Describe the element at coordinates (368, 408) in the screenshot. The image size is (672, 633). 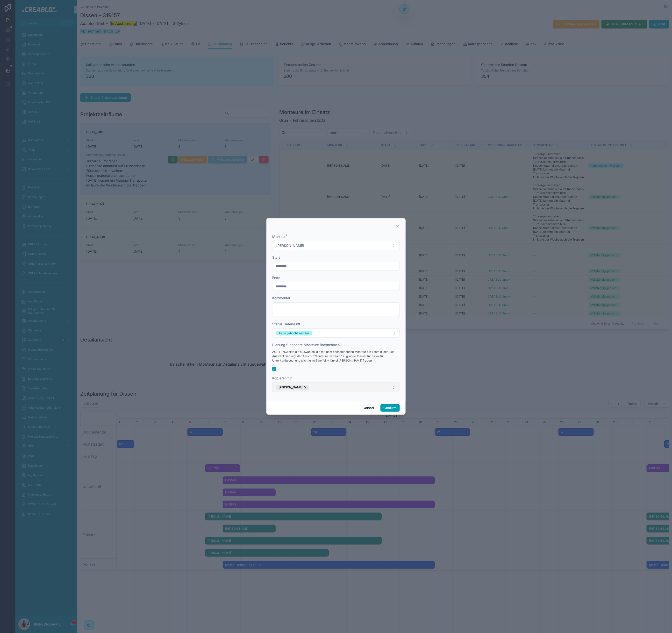
I see `button: Cancel` at that location.